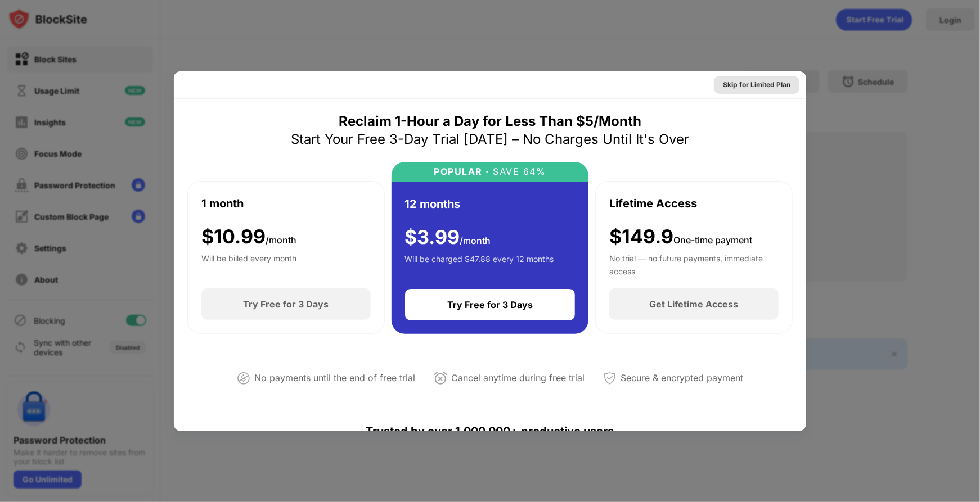 The image size is (980, 502). I want to click on div: $149.9, so click(681, 237).